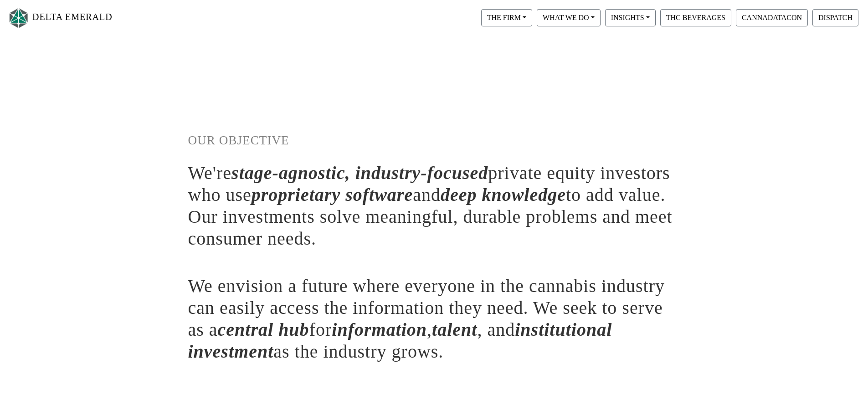  What do you see at coordinates (19, 17) in the screenshot?
I see `img: Logo` at bounding box center [19, 17].